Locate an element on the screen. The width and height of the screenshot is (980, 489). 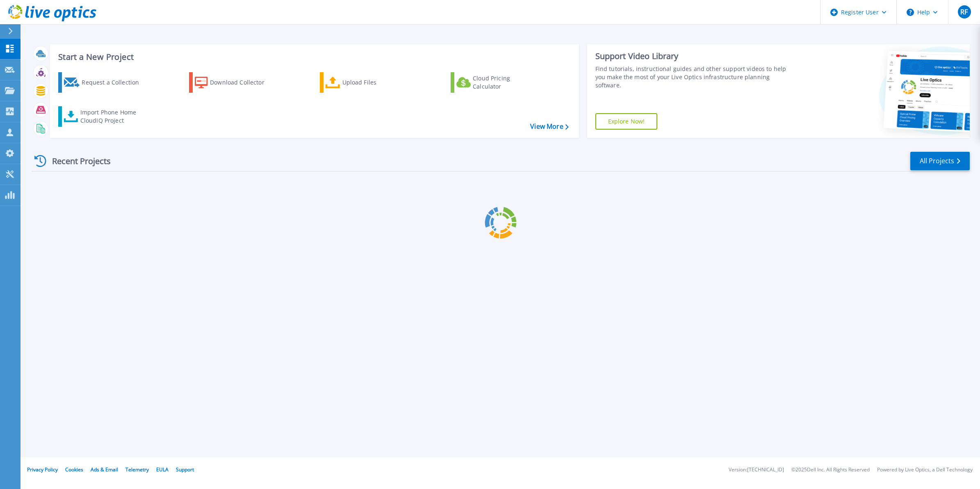
a: Download Collector is located at coordinates (234, 82).